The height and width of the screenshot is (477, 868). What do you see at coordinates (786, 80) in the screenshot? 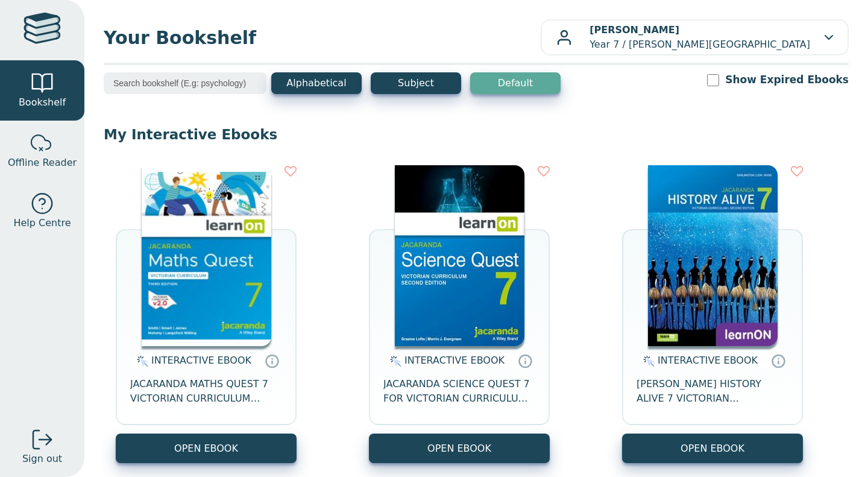
I see `label: Show Expired Ebooks` at bounding box center [786, 80].